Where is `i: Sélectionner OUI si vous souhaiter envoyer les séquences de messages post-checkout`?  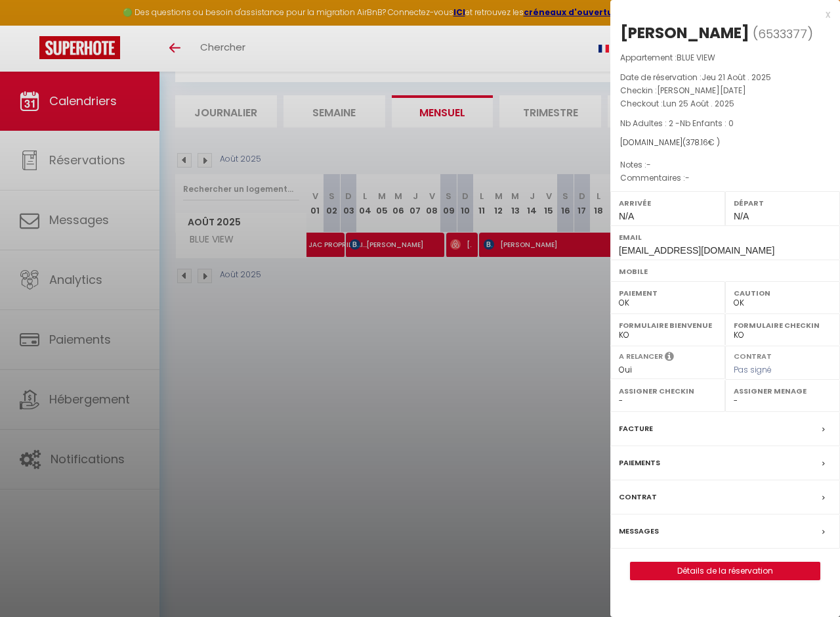
i: Sélectionner OUI si vous souhaiter envoyer les séquences de messages post-checkout is located at coordinates (670, 358).